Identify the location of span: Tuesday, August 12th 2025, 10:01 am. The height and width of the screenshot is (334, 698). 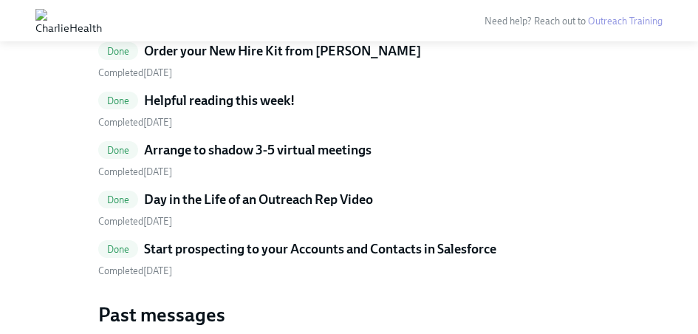
(135, 221).